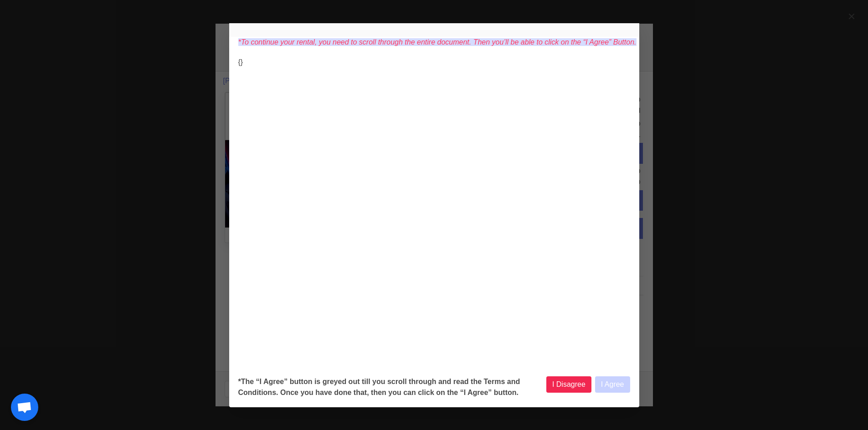  Describe the element at coordinates (613, 384) in the screenshot. I see `button: I Agree` at that location.